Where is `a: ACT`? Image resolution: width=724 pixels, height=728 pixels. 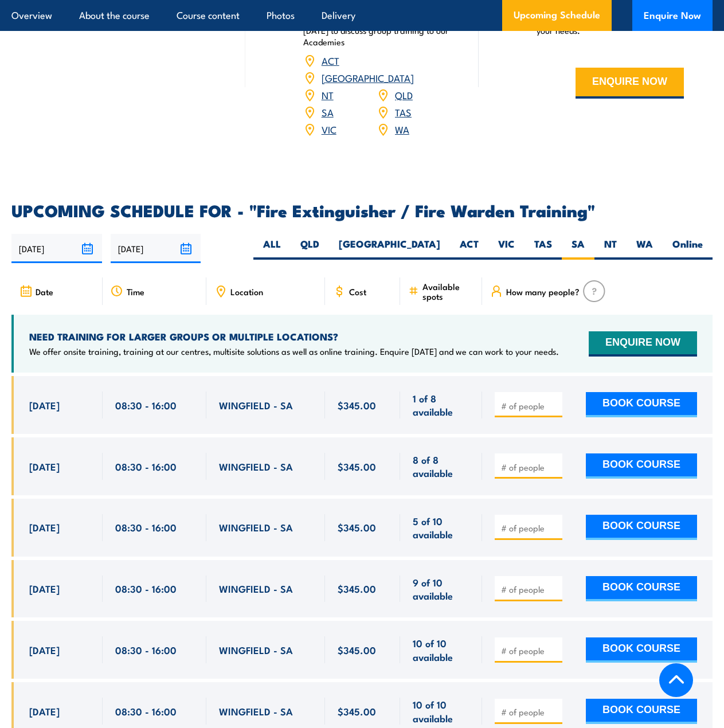
a: ACT is located at coordinates (330, 60).